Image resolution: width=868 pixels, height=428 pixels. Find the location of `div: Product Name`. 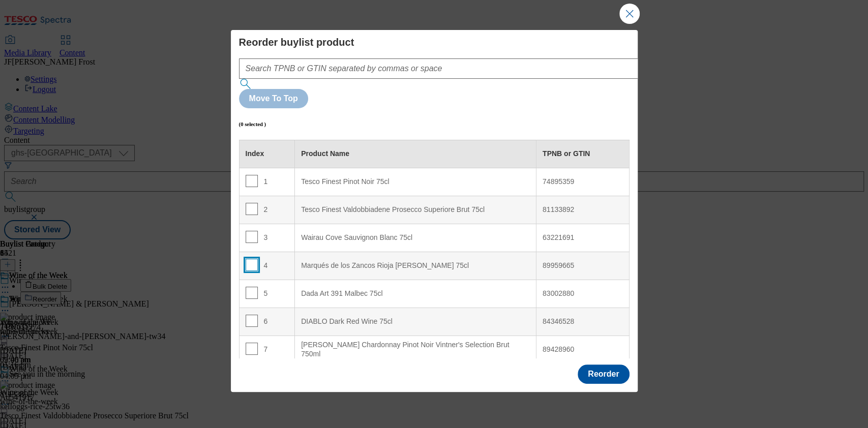

div: Product Name is located at coordinates (416, 154).